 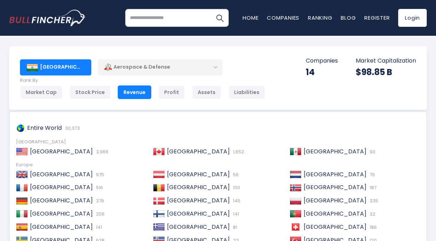 I want to click on span: 56, so click(x=235, y=174).